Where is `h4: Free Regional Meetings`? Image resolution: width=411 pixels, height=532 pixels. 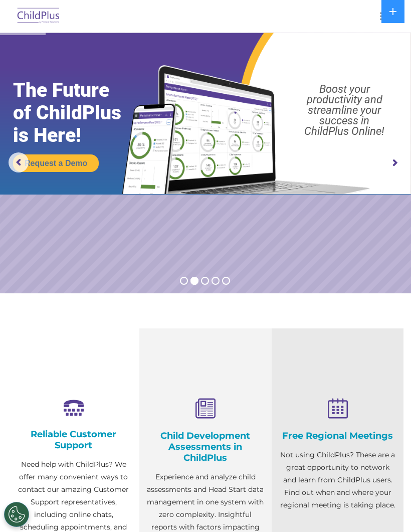 h4: Free Regional Meetings is located at coordinates (337, 436).